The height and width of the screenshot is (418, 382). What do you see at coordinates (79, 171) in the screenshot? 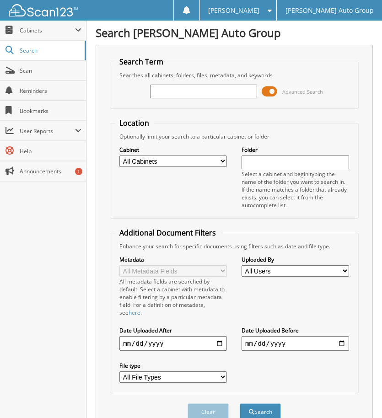
I see `div: 1` at bounding box center [79, 171].